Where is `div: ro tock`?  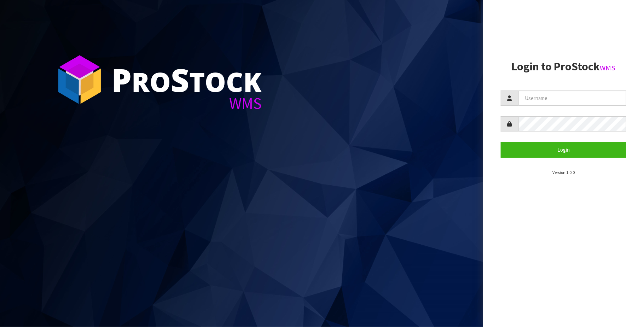
div: ro tock is located at coordinates (186, 79).